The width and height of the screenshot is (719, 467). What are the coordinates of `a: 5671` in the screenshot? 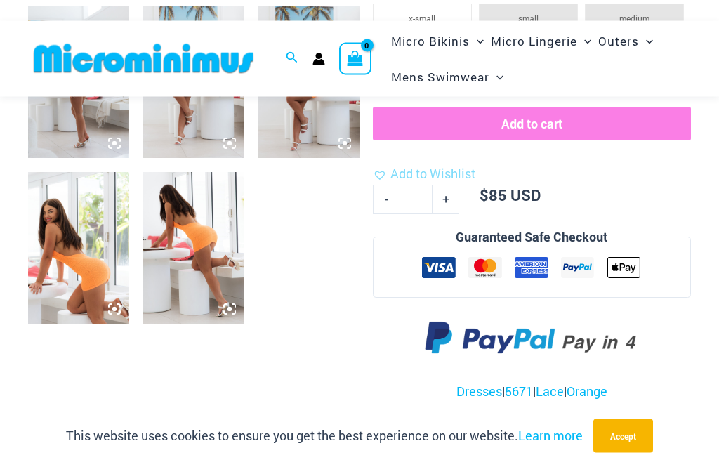 It's located at (519, 392).